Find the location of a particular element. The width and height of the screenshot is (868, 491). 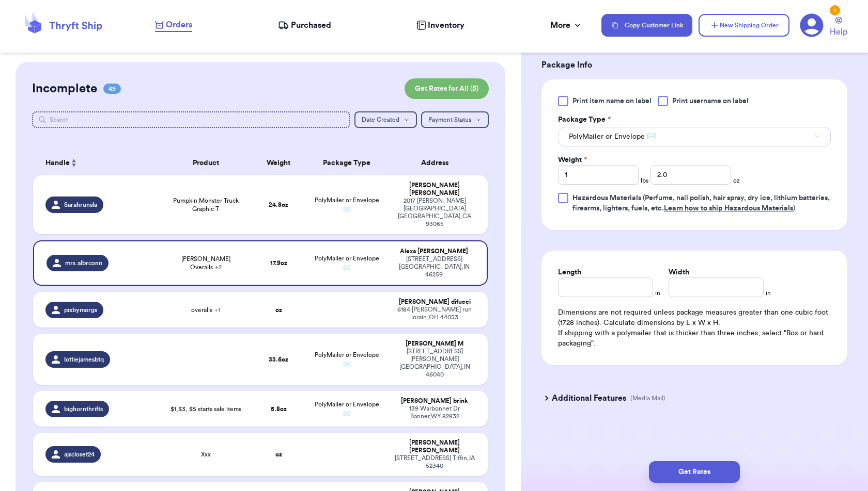

span: Xxx is located at coordinates (206, 455).